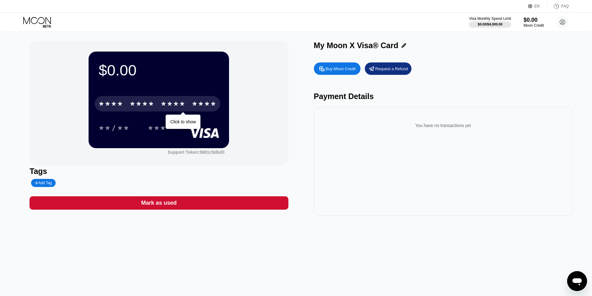  Describe the element at coordinates (533, 22) in the screenshot. I see `div: $0.00Moon Credit` at that location.